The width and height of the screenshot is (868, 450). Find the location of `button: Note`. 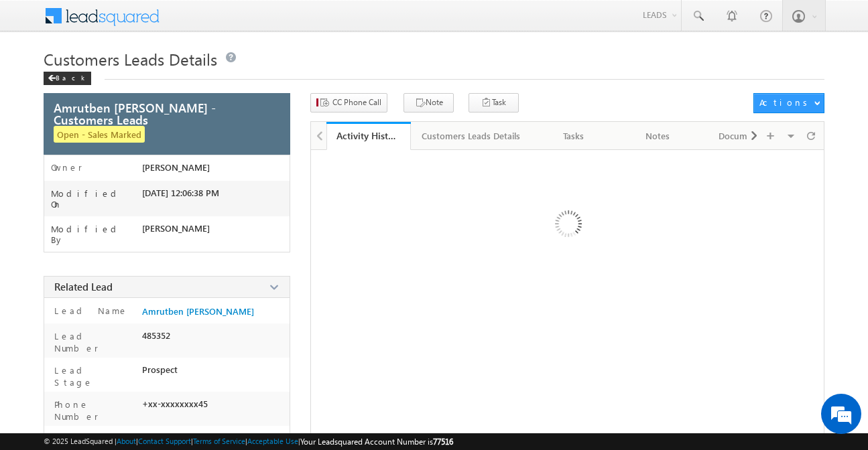

button: Note is located at coordinates (429, 102).